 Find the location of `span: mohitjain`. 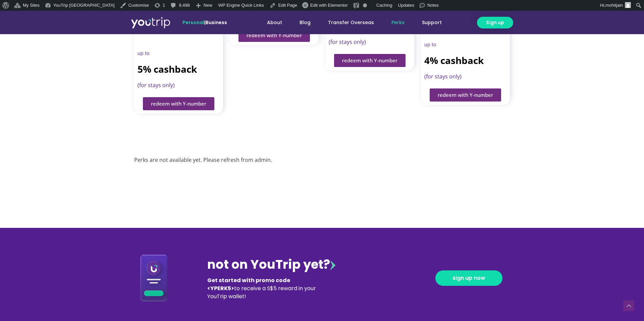

span: mohitjain is located at coordinates (614, 5).